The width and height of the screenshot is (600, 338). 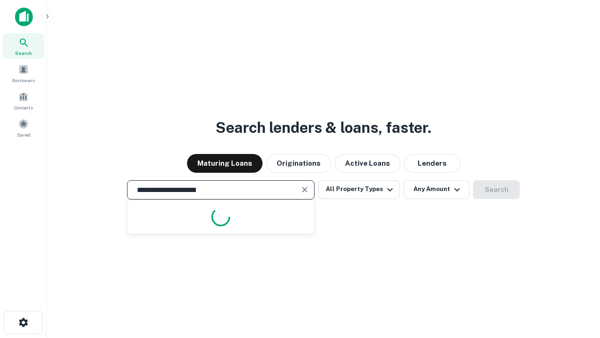 I want to click on div: Contacts, so click(x=23, y=100).